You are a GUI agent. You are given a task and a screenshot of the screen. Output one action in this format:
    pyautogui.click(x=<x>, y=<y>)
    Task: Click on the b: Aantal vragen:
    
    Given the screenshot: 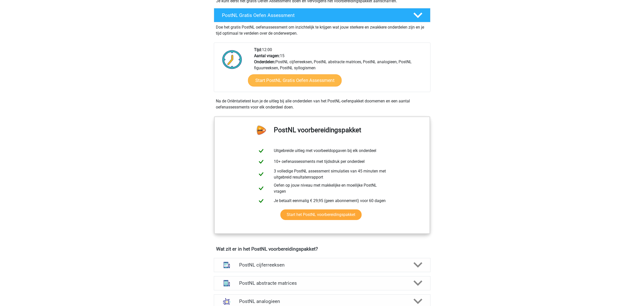 What is the action you would take?
    pyautogui.click(x=267, y=56)
    